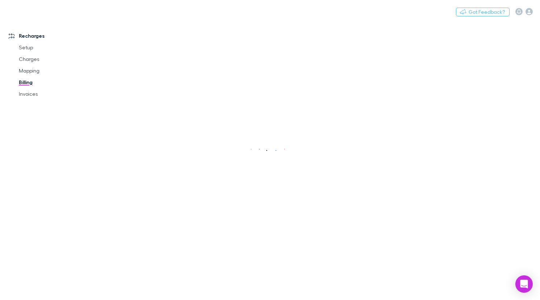 This screenshot has height=300, width=540. Describe the element at coordinates (524, 284) in the screenshot. I see `div: Open Intercom Messenger` at that location.